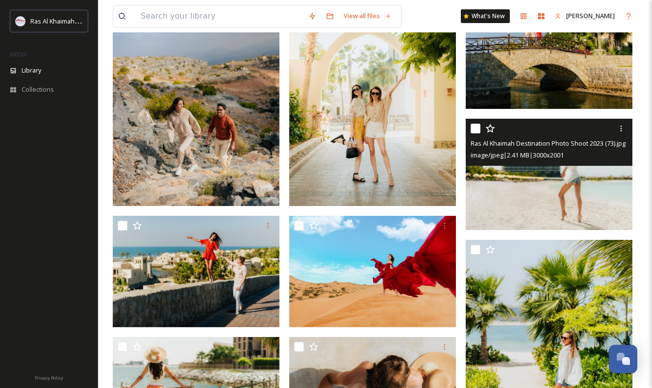 This screenshot has width=652, height=388. What do you see at coordinates (548, 143) in the screenshot?
I see `span: Ras Al Khaimah Destination Photo Shoot 2023 (73).jpg` at bounding box center [548, 143].